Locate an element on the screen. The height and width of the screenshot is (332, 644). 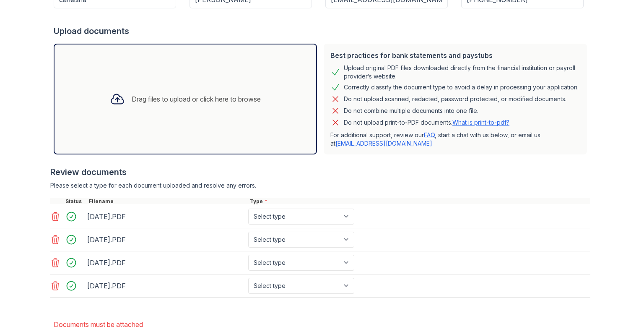
div: Review documents is located at coordinates (321, 172).